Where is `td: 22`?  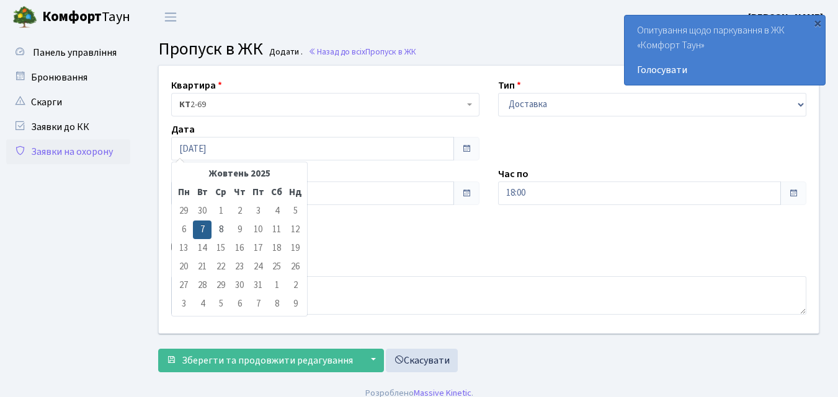 td: 22 is located at coordinates (221, 267).